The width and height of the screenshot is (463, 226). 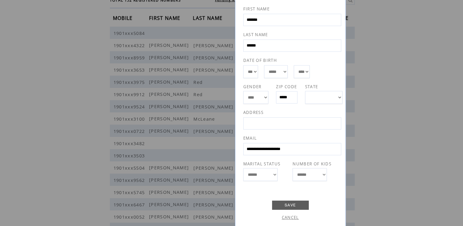 I want to click on span: EMAIL, so click(x=250, y=138).